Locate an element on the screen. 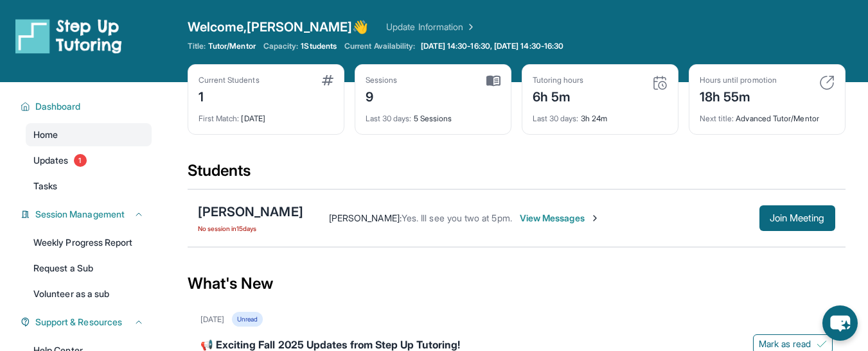  span: Tutor/Mentor is located at coordinates (232, 46).